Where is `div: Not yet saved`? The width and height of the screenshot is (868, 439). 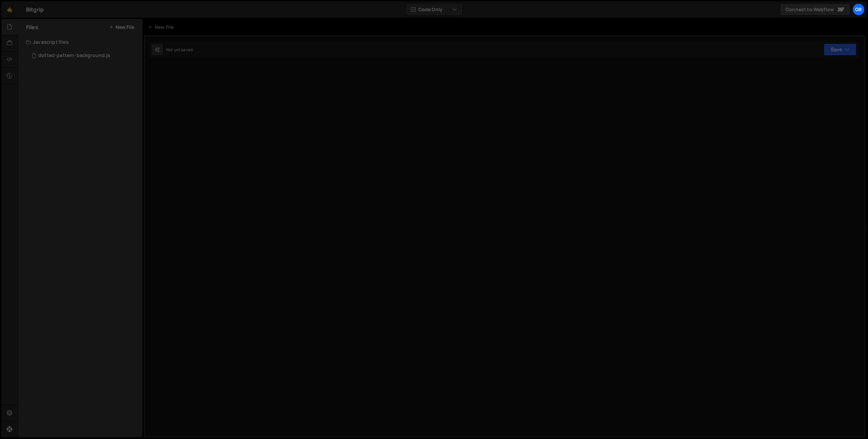 div: Not yet saved is located at coordinates (179, 50).